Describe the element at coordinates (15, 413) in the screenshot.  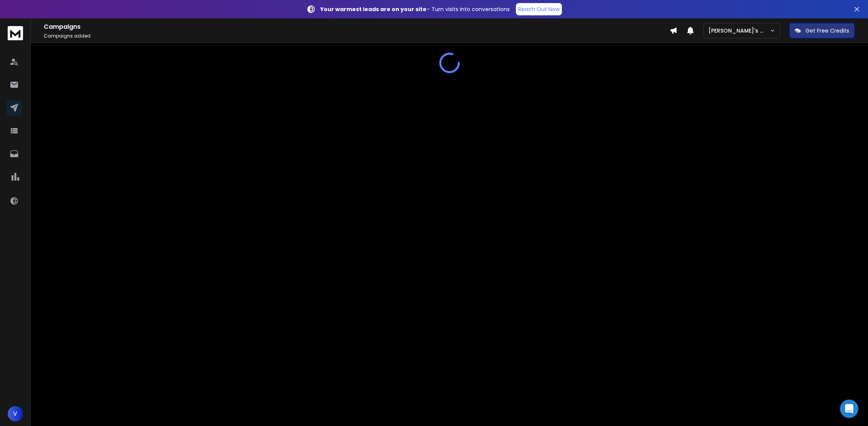
I see `span: V` at that location.